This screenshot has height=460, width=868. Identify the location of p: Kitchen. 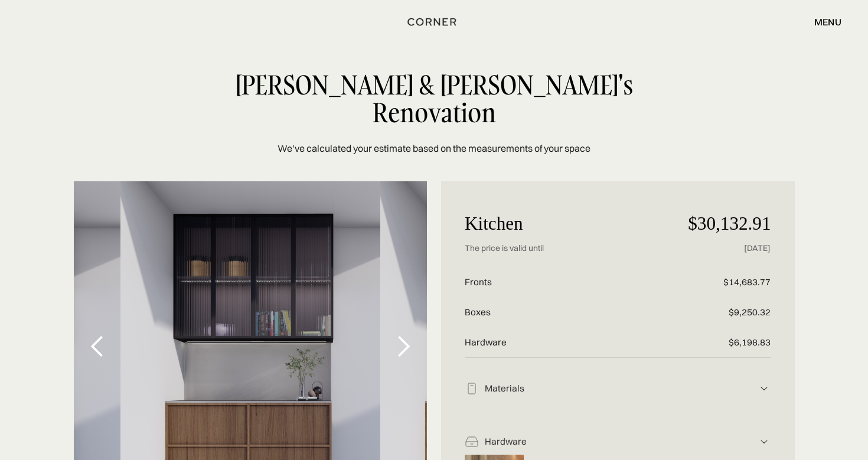
(567, 224).